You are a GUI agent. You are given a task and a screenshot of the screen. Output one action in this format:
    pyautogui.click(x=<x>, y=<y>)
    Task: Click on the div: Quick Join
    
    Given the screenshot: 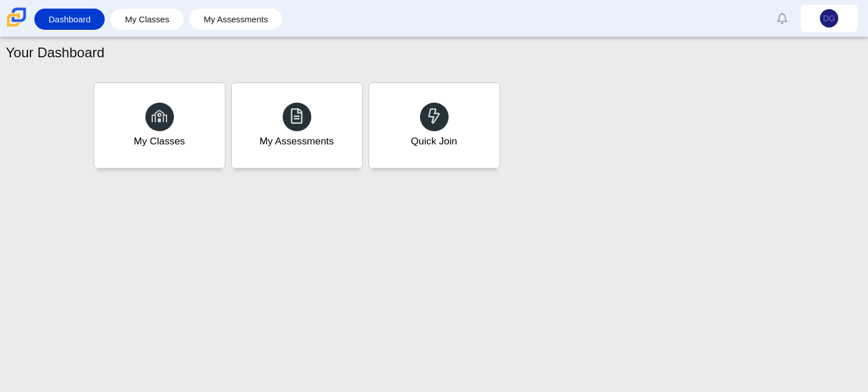 What is the action you would take?
    pyautogui.click(x=434, y=141)
    